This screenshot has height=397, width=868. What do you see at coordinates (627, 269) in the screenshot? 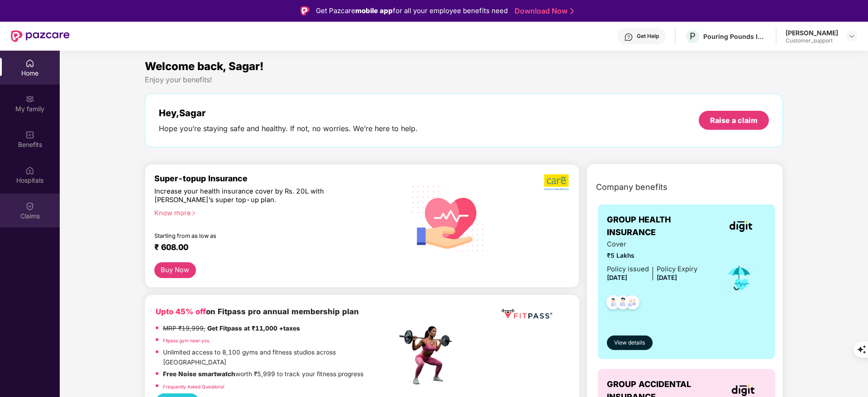
I see `div: Policy issued` at bounding box center [627, 269].